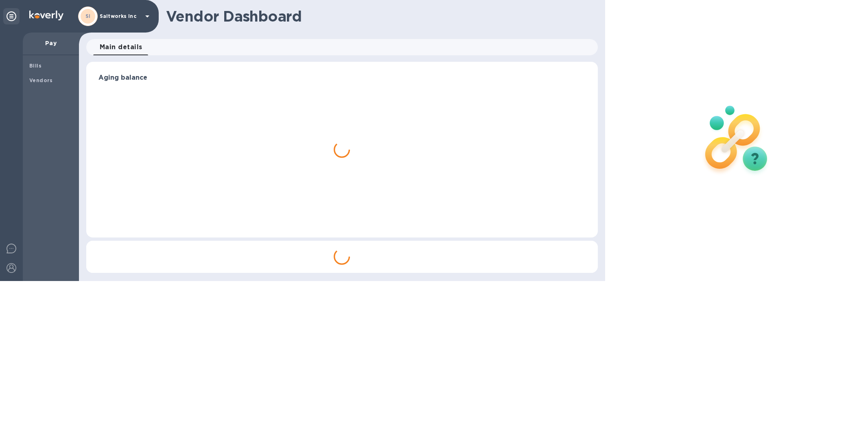  Describe the element at coordinates (120, 16) in the screenshot. I see `p: Saltworks Inc` at that location.